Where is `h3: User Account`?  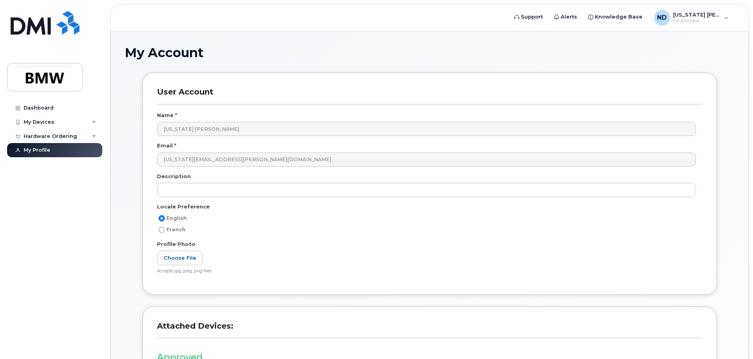 h3: User Account is located at coordinates (430, 95).